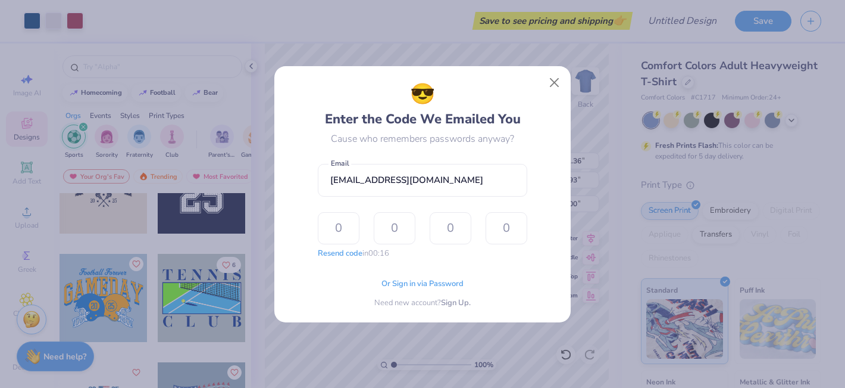 Image resolution: width=845 pixels, height=388 pixels. I want to click on button: Resend code, so click(340, 254).